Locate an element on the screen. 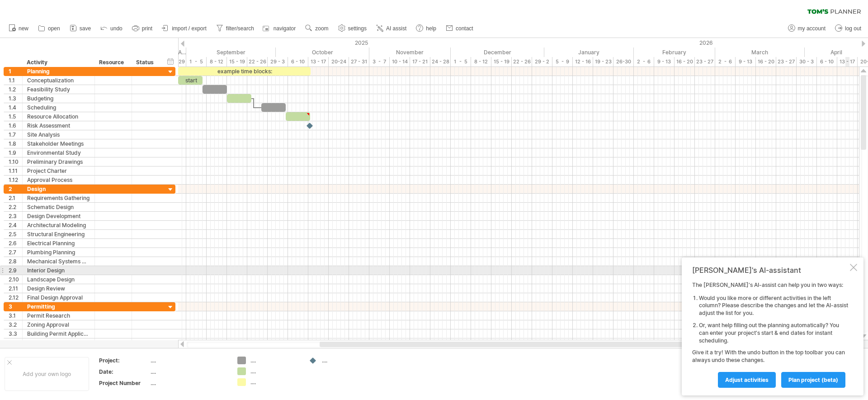 The height and width of the screenshot is (400, 868). div: example time blocks: is located at coordinates (244, 71).